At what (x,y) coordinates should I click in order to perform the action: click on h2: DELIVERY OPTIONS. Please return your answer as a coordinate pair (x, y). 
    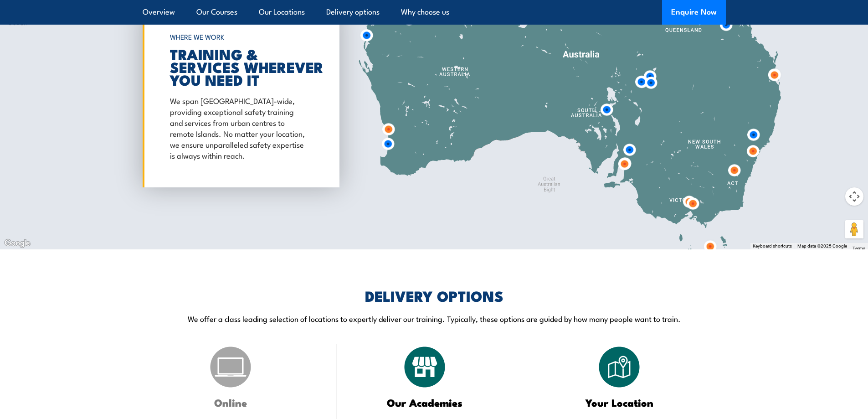
    Looking at the image, I should click on (434, 295).